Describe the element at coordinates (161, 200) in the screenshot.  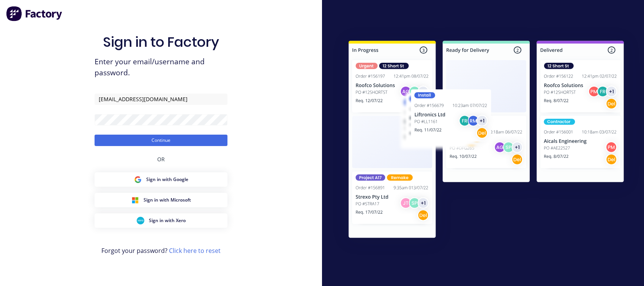
I see `button: Microsoft Sign inSign in with Microsoft` at that location.